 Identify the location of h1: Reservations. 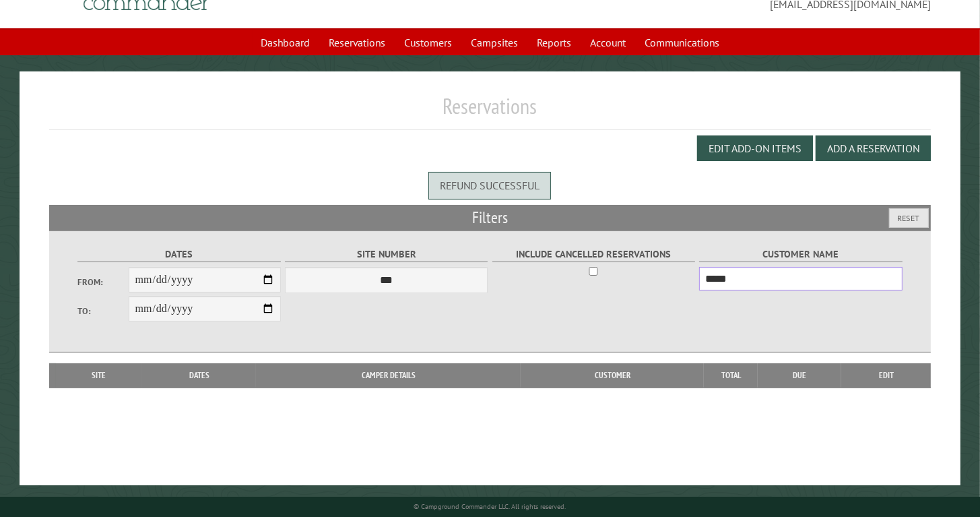
(490, 112).